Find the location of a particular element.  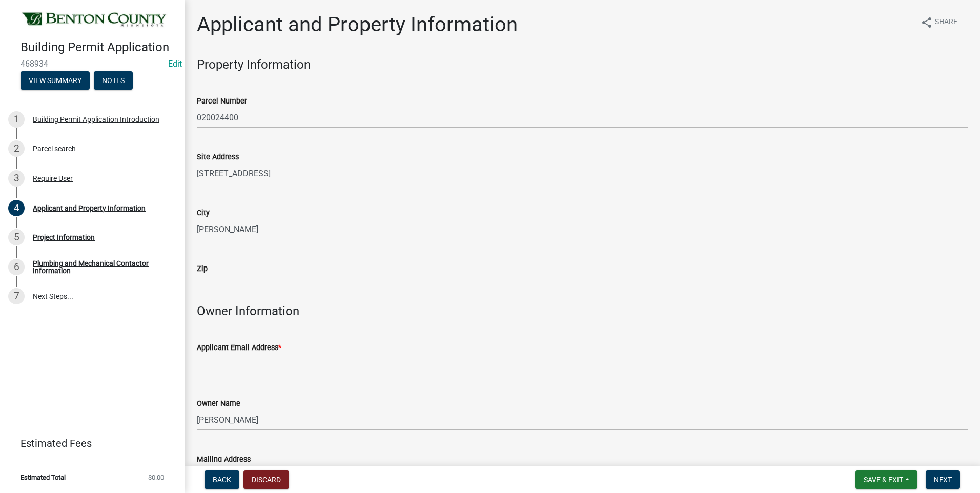

button: Notes is located at coordinates (113, 81).